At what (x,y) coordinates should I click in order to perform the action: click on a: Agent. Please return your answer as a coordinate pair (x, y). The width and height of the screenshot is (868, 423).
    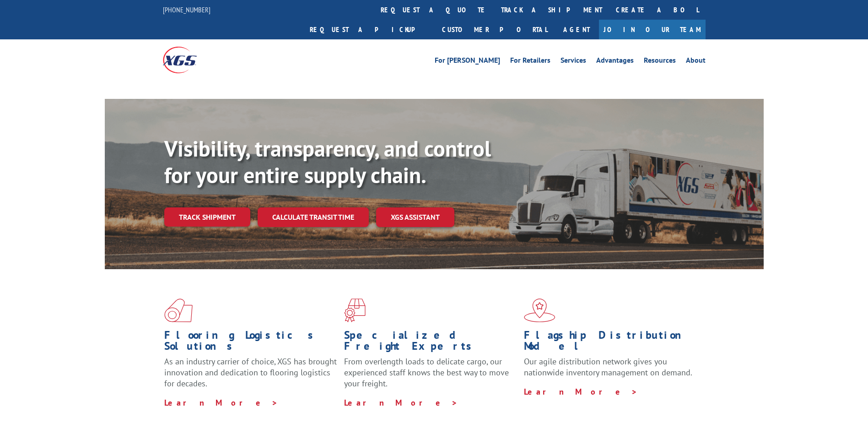
    Looking at the image, I should click on (577, 29).